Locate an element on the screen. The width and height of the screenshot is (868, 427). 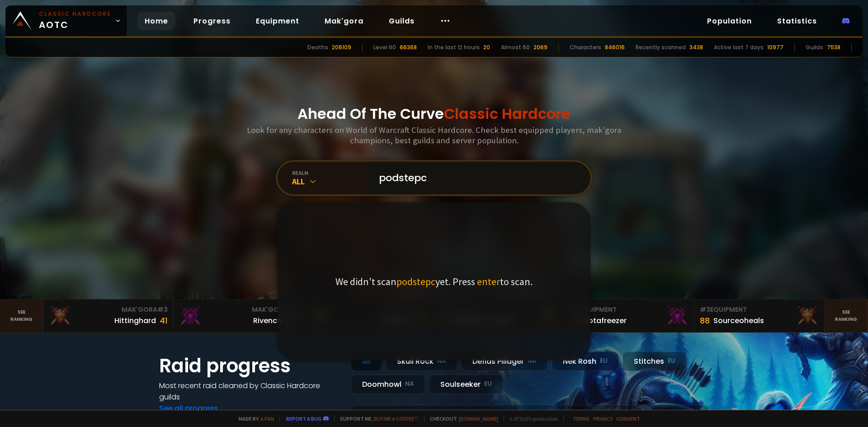
div: Active last 7 days is located at coordinates (739, 47).